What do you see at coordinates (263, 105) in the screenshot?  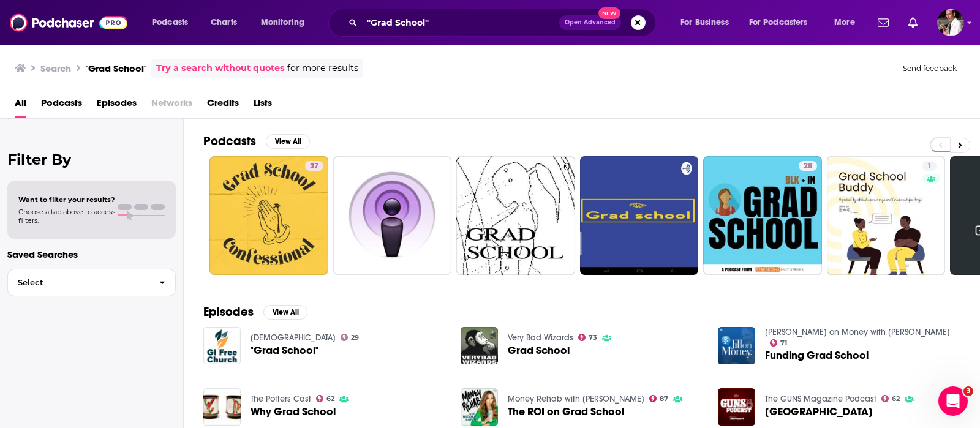 I see `a: Lists` at bounding box center [263, 105].